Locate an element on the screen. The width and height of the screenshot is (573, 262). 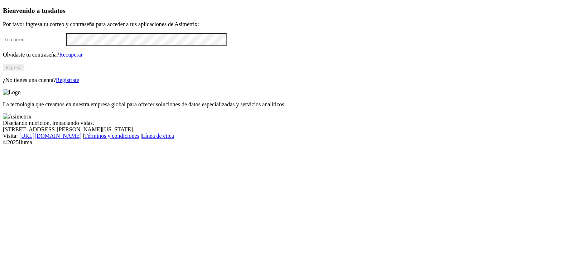
img: Logo is located at coordinates (12, 92).